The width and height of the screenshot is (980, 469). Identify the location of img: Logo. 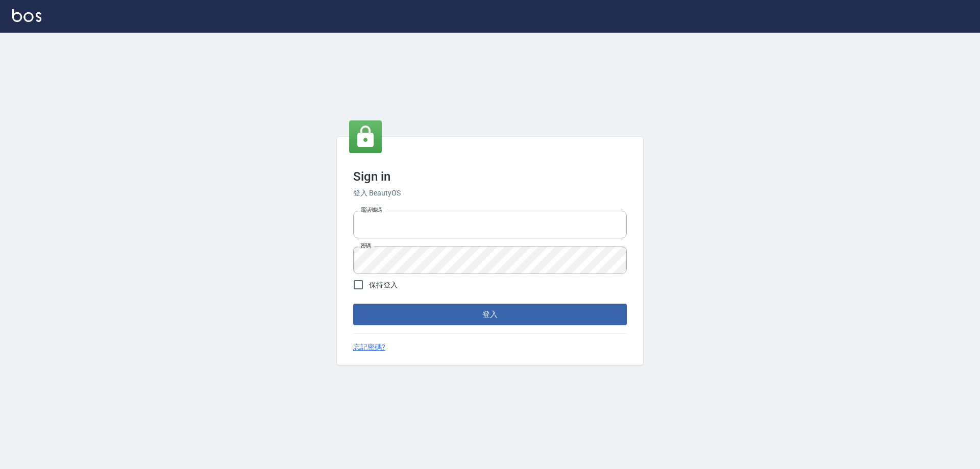
(26, 15).